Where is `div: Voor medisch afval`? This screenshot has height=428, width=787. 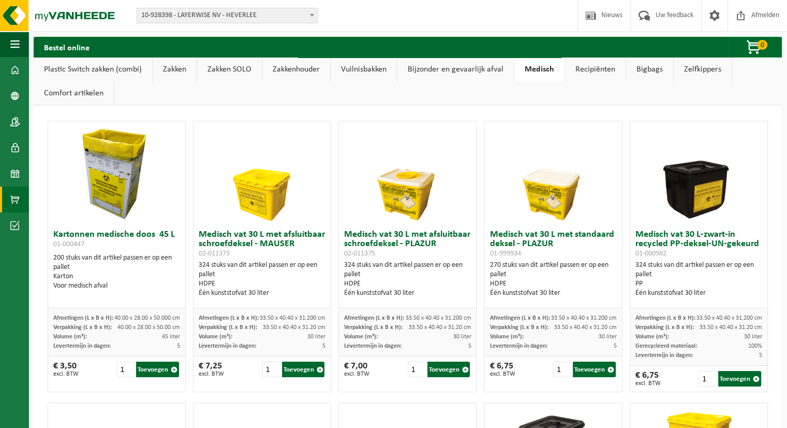 div: Voor medisch afval is located at coordinates (116, 286).